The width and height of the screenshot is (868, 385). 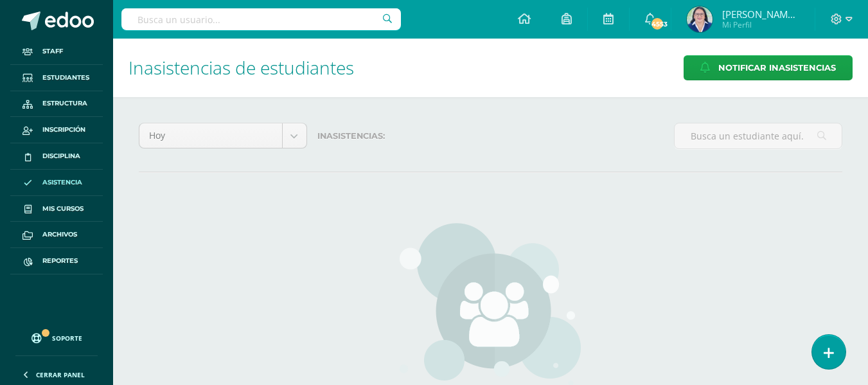 I want to click on a: Hoy, so click(x=223, y=135).